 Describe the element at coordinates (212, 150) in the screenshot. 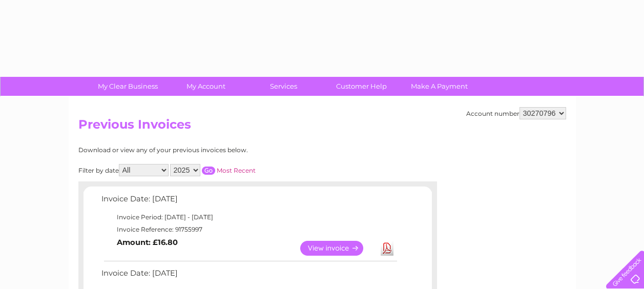

I see `div: Download or view any of your previous invoices below.` at that location.